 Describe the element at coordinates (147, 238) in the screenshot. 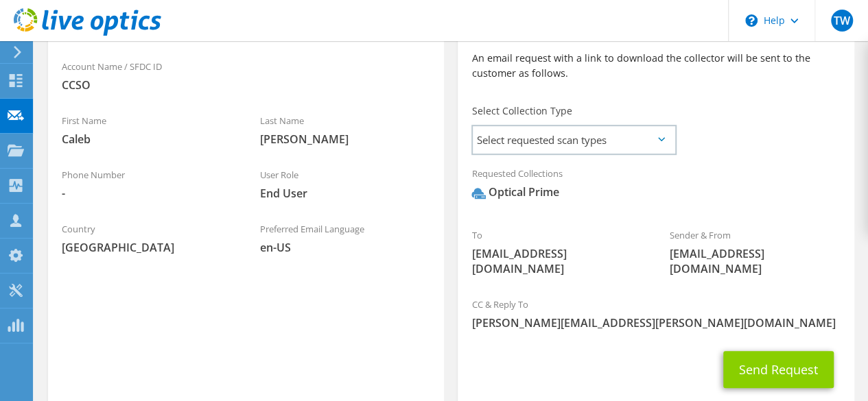

I see `div: Country` at that location.